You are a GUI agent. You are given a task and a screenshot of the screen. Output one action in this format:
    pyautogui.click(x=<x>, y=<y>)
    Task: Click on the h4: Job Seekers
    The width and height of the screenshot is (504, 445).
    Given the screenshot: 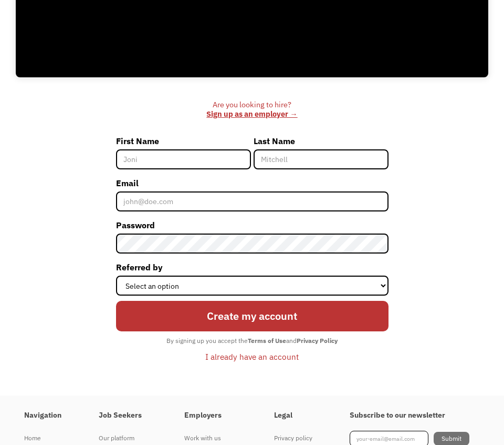 What is the action you would take?
    pyautogui.click(x=123, y=416)
    